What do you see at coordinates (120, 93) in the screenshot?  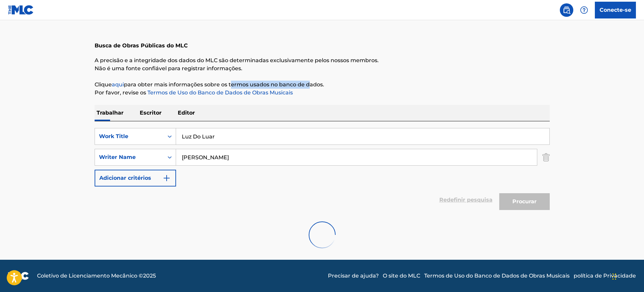 I see `font: Por favor, revise os` at bounding box center [120, 93].